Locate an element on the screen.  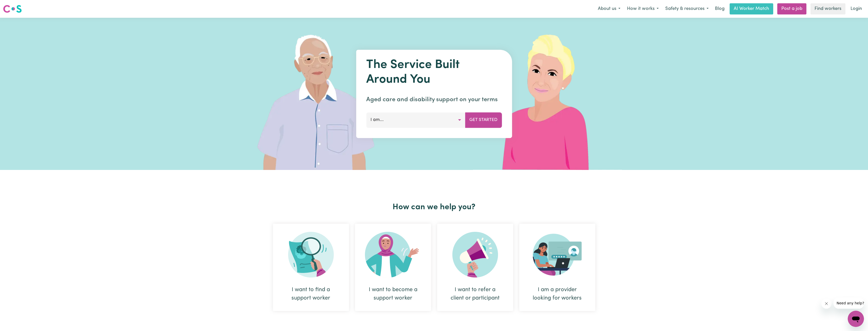
a: Careseekers logo is located at coordinates (13, 9).